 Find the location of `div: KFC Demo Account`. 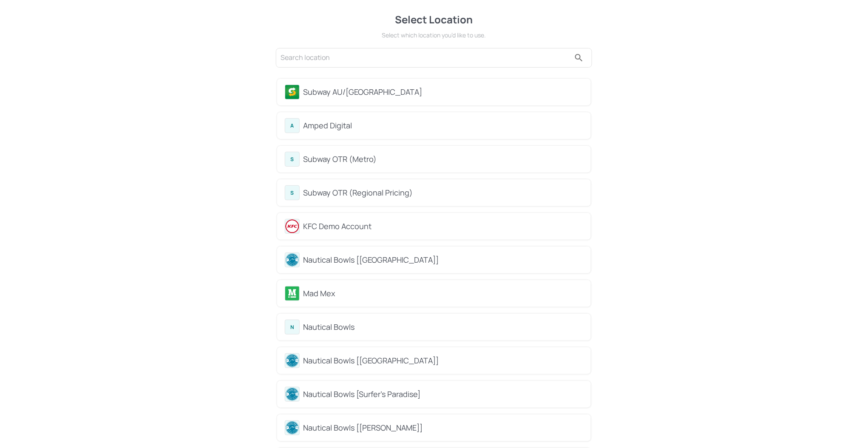

div: KFC Demo Account is located at coordinates (443, 226).